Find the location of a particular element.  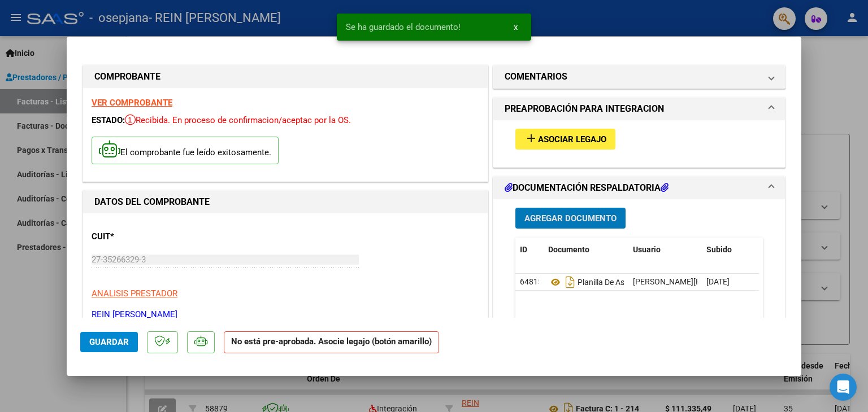

span: ID is located at coordinates (523, 250).